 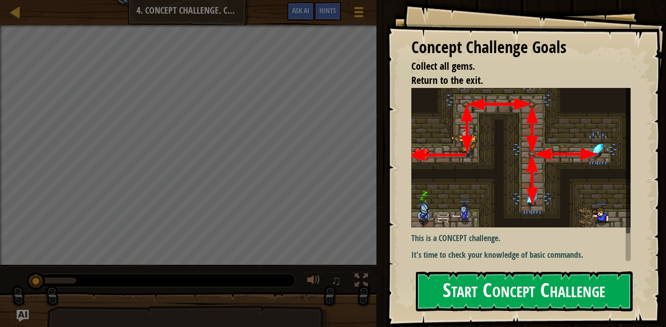 I want to click on button: Show game menu, so click(x=359, y=14).